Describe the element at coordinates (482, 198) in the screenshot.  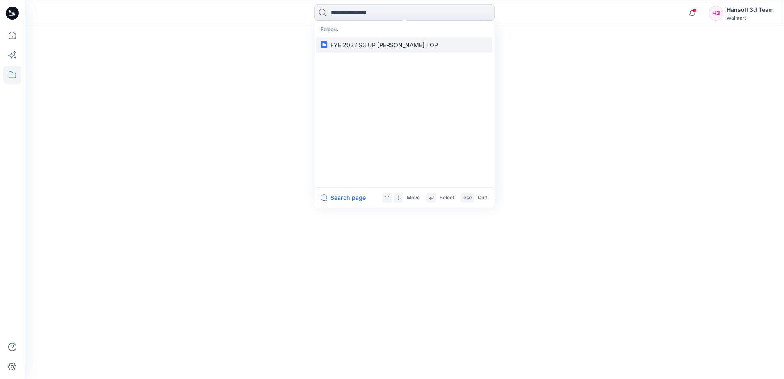
I see `p: Quit` at that location.